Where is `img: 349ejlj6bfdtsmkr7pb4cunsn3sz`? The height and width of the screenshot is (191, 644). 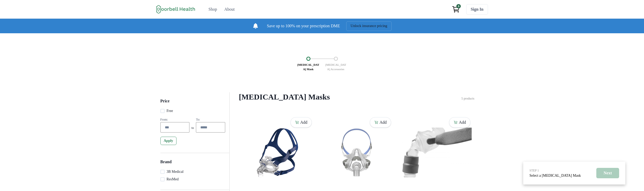
img: 349ejlj6bfdtsmkr7pb4cunsn3sz is located at coordinates (277, 153).